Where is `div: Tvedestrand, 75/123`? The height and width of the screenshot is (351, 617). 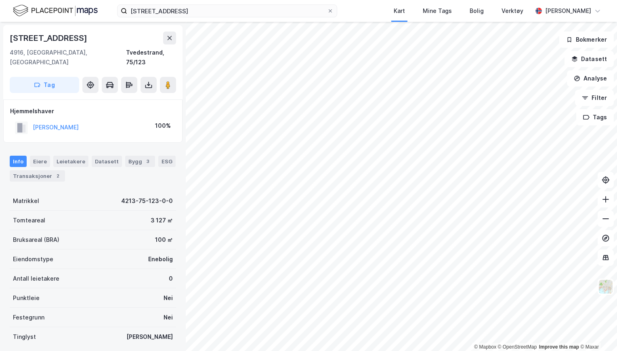
div: Tvedestrand, 75/123 is located at coordinates (151, 57).